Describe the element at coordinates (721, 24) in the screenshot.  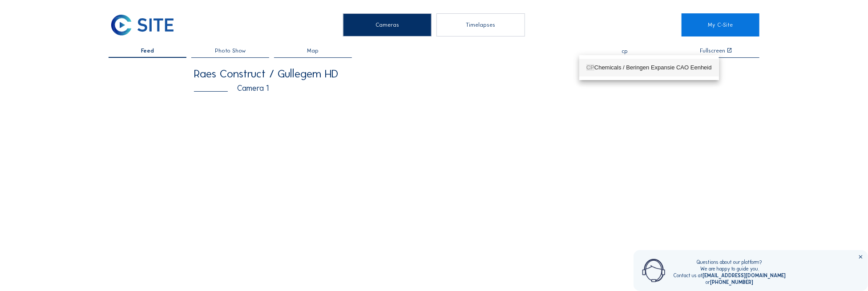
I see `a: My C-Site` at that location.